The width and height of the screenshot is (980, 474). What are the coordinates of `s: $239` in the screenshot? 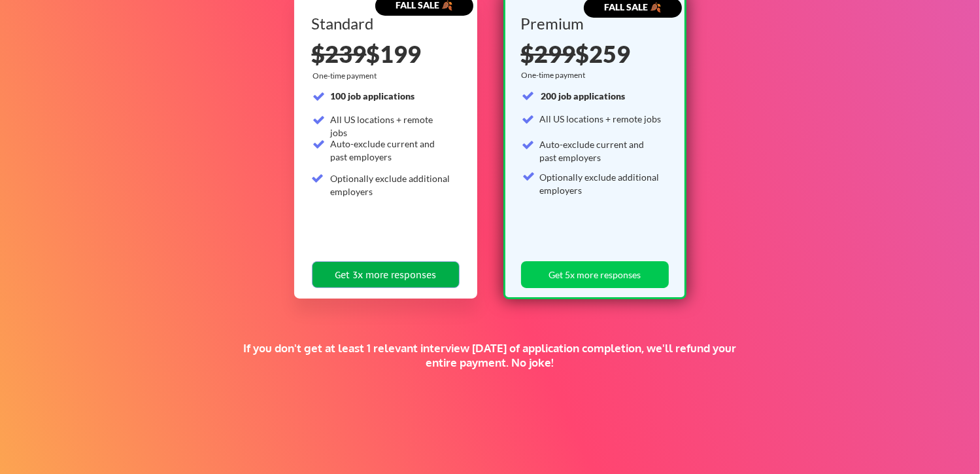 It's located at (339, 54).